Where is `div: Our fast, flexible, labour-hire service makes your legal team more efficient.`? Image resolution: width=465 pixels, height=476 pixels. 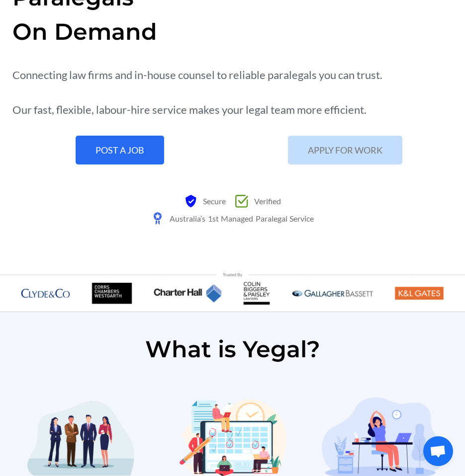
div: Our fast, flexible, labour-hire service makes your legal team more efficient. is located at coordinates (232, 110).